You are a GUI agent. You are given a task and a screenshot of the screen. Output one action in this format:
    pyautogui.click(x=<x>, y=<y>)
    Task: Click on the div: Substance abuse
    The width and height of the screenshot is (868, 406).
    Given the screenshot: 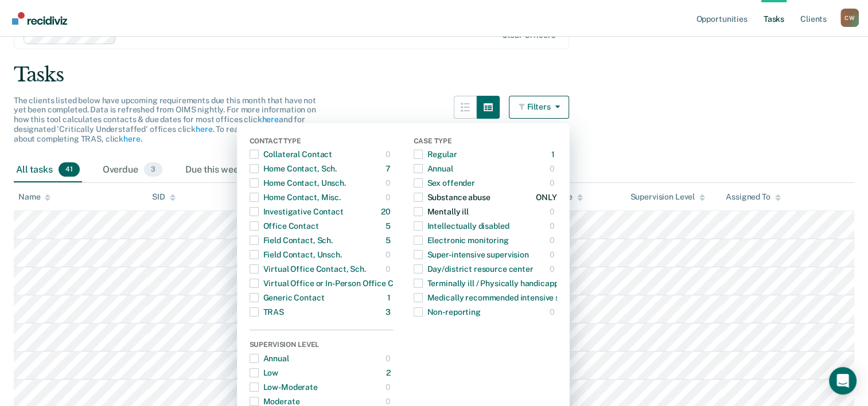 What is the action you would take?
    pyautogui.click(x=452, y=198)
    